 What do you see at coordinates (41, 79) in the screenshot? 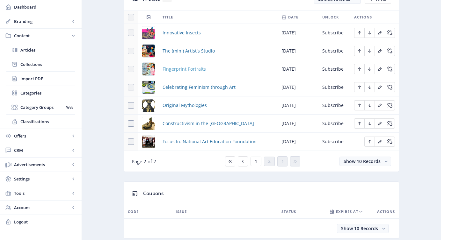
I see `a: Import PDF` at bounding box center [41, 79].